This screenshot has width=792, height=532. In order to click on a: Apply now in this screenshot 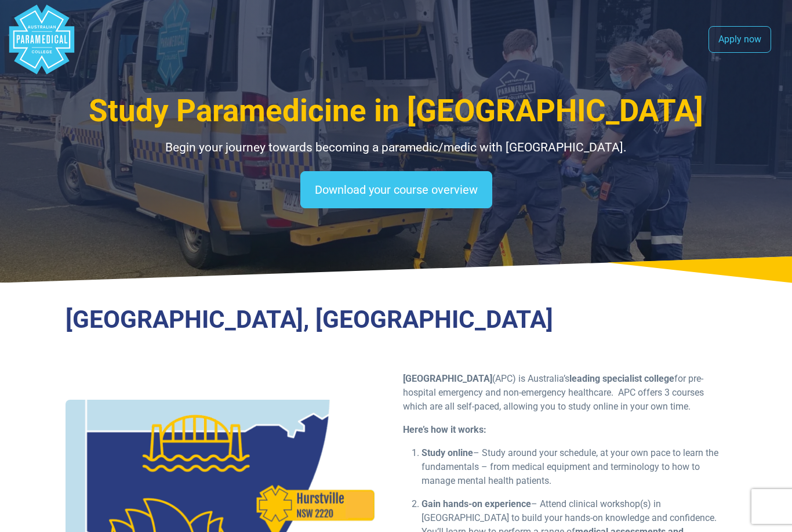, I will do `click(740, 40)`.